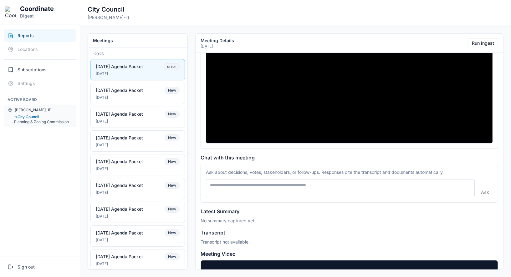 This screenshot has height=277, width=511. What do you see at coordinates (40, 36) in the screenshot?
I see `button: Reports` at bounding box center [40, 36].